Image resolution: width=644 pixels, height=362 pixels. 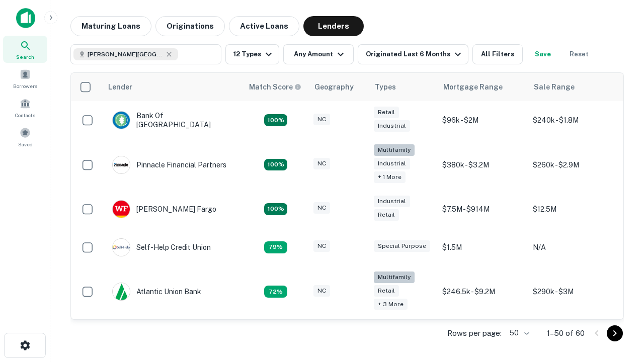 What do you see at coordinates (25, 79) in the screenshot?
I see `div: Borrowers` at bounding box center [25, 79].